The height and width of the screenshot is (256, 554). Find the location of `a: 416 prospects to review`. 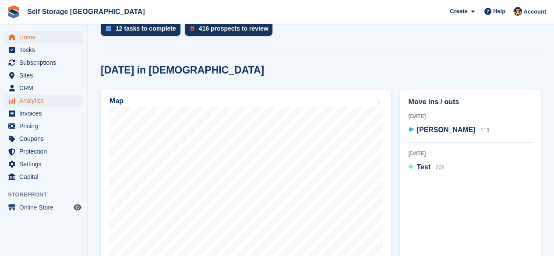

a: 416 prospects to review is located at coordinates (231, 31).